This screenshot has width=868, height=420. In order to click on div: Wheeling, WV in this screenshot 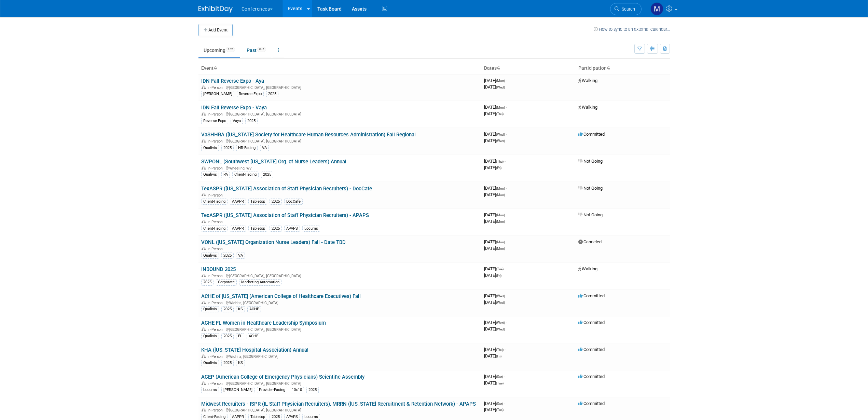, I will do `click(340, 168)`.